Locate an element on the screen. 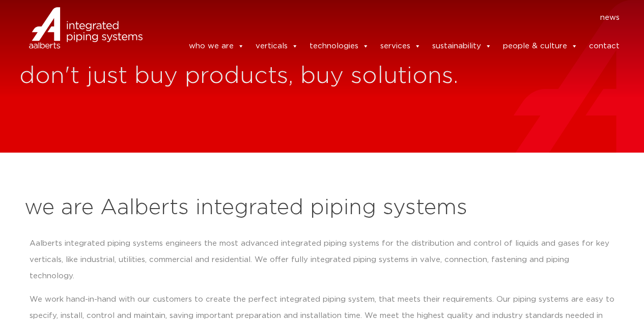 Image resolution: width=644 pixels, height=321 pixels. a: services is located at coordinates (401, 47).